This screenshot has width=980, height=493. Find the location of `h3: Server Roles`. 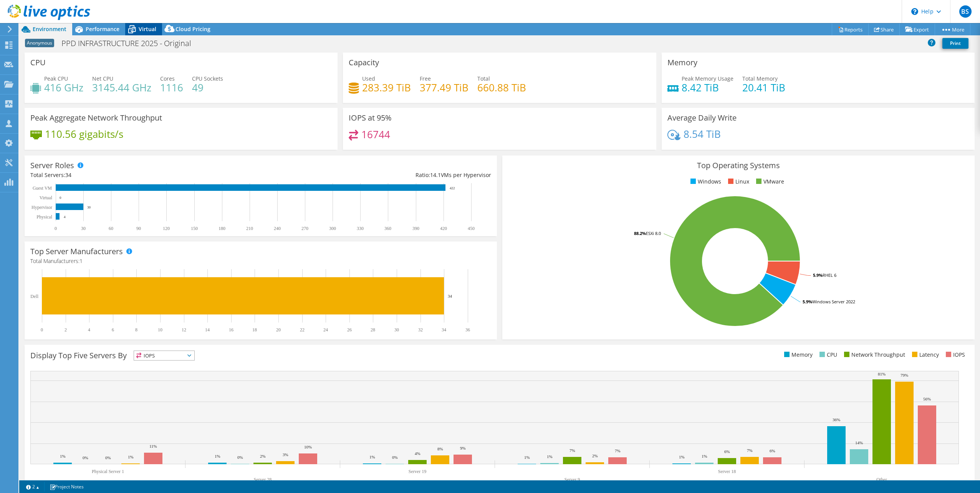

h3: Server Roles is located at coordinates (52, 165).